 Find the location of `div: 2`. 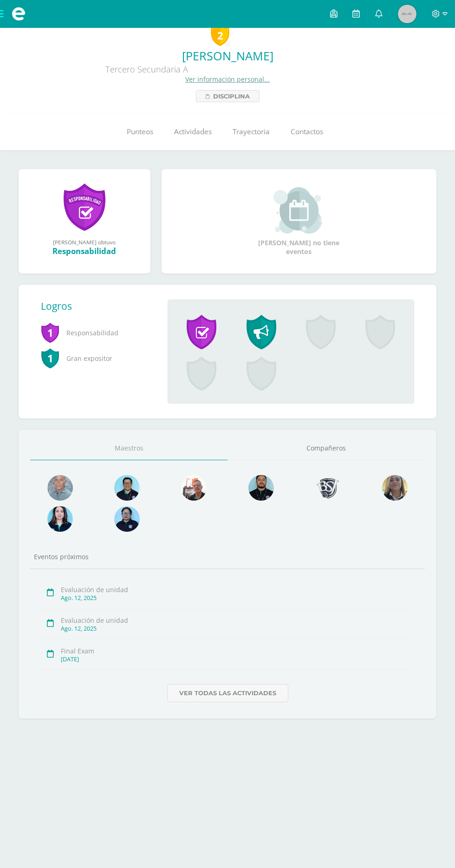

div: 2 is located at coordinates (220, 35).